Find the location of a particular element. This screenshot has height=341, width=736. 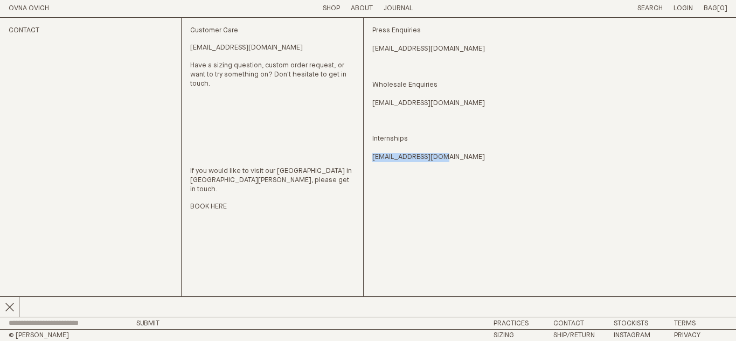

a: Search is located at coordinates (649, 8).